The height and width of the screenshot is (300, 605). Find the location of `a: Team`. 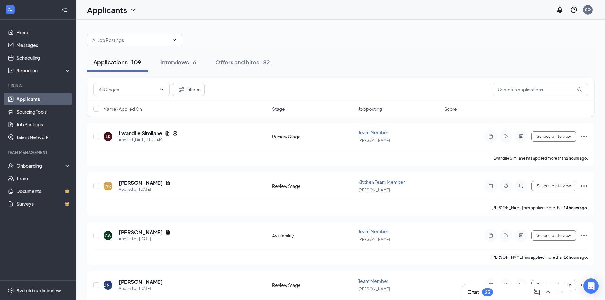

a: Team is located at coordinates (43, 178).